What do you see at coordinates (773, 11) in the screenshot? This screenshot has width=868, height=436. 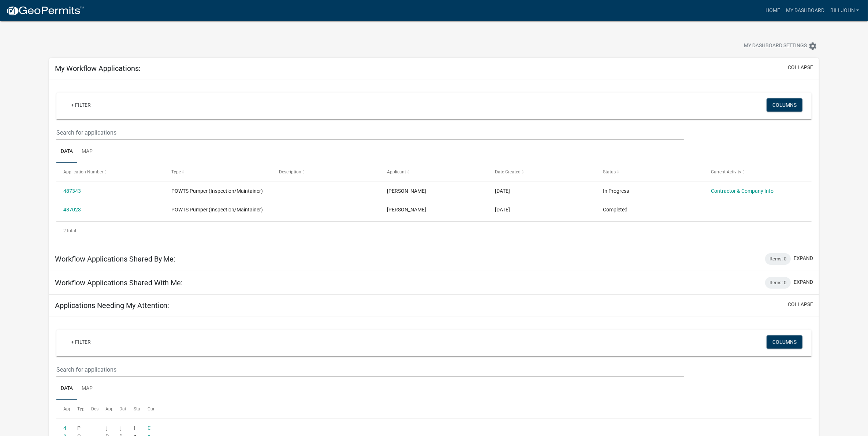 I see `a: Home` at bounding box center [773, 11].